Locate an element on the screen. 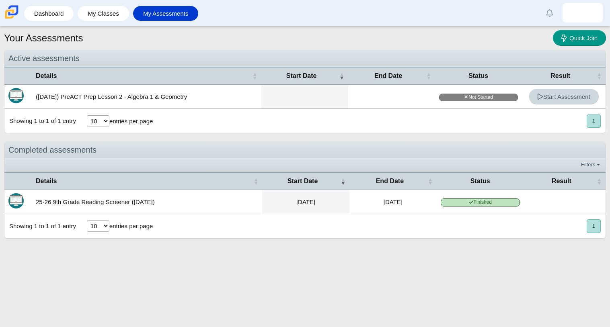  a: My Classes is located at coordinates (103, 13).